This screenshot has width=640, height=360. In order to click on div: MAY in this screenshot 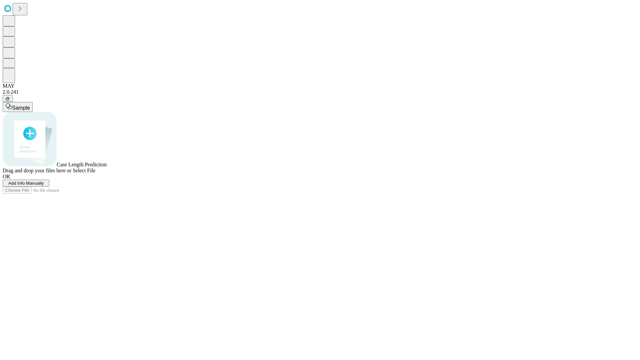, I will do `click(320, 86)`.